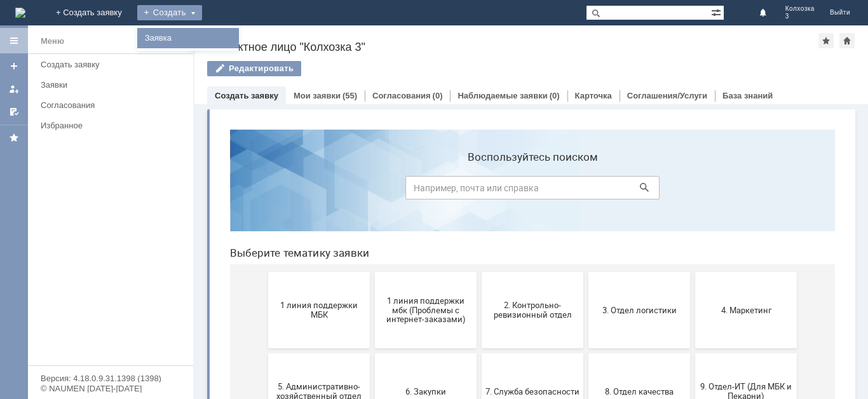  What do you see at coordinates (420, 190) in the screenshot?
I see `span: 3. Отдел логистики` at bounding box center [420, 190].